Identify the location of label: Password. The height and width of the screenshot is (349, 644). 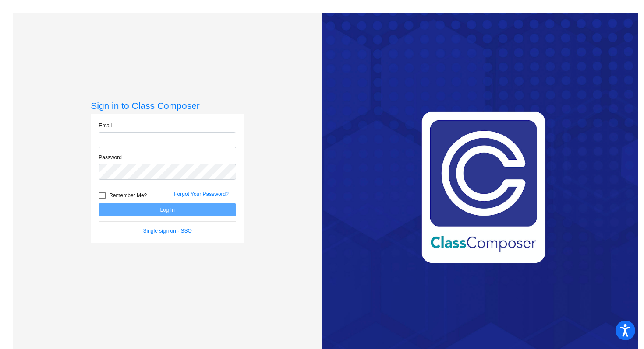
(110, 158).